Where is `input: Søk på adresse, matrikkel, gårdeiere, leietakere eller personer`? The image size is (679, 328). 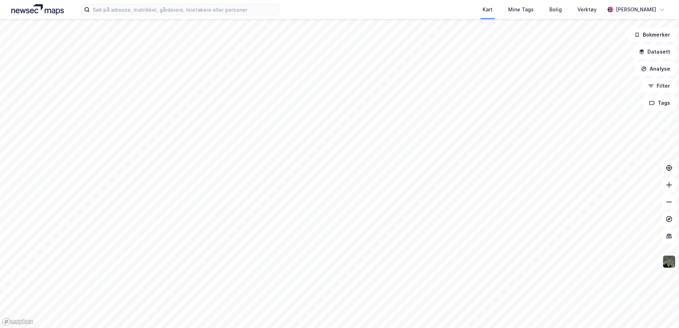 input: Søk på adresse, matrikkel, gårdeiere, leietakere eller personer is located at coordinates (185, 10).